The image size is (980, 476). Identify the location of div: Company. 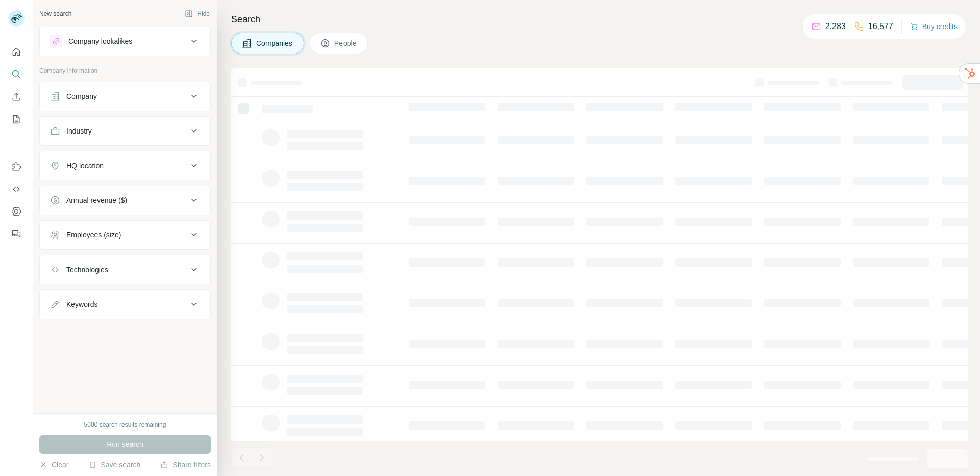
(81, 96).